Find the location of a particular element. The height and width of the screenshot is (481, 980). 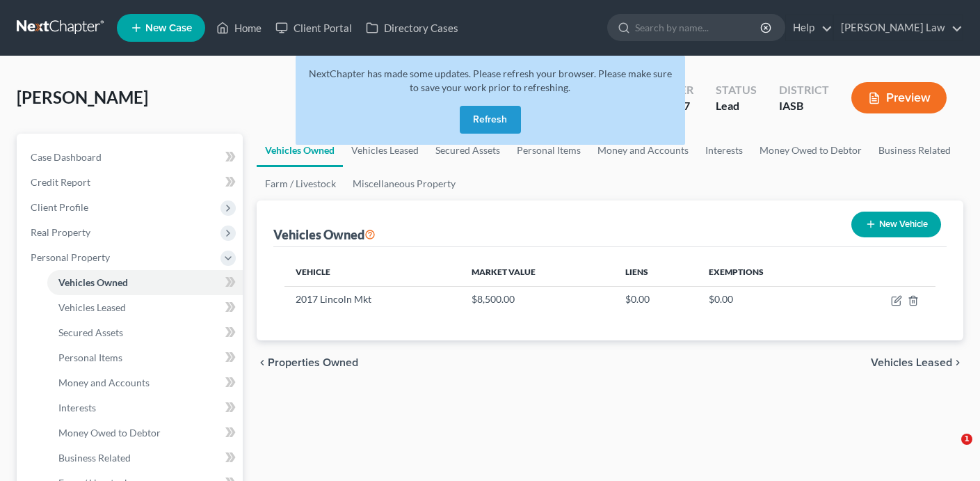

a: Directory Cases is located at coordinates (412, 28).